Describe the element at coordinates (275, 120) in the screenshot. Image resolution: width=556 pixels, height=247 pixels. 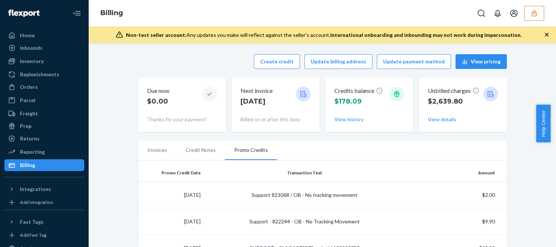
I see `p: Billed on or after this date` at that location.